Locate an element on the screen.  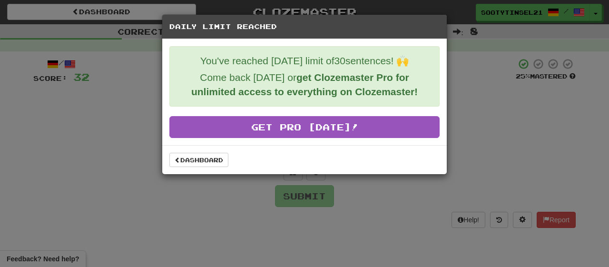
strong: get Clozemaster Pro for unlimited access to everything on Clozemaster! is located at coordinates (304, 84).